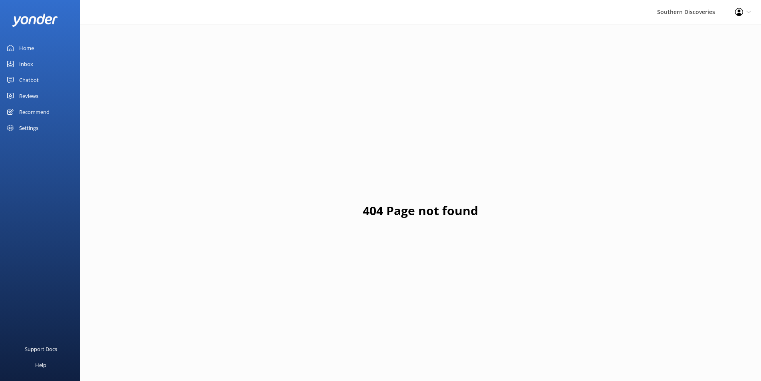 The height and width of the screenshot is (381, 761). I want to click on div: Home, so click(26, 48).